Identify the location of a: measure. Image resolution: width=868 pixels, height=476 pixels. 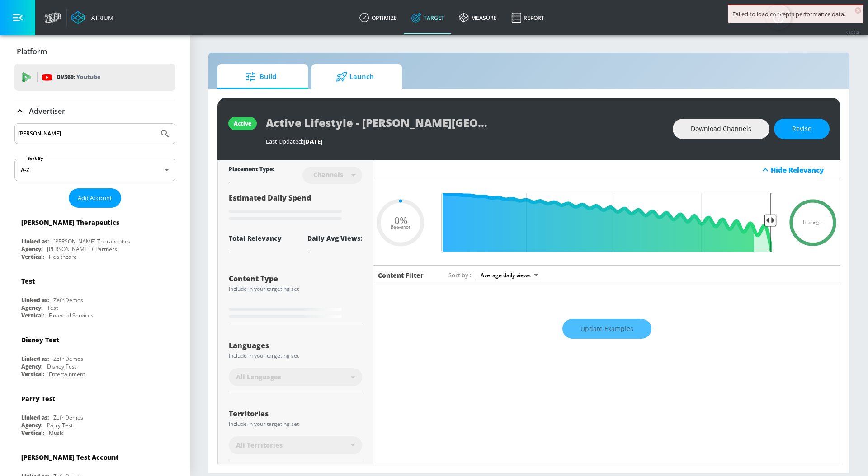
(477, 17).